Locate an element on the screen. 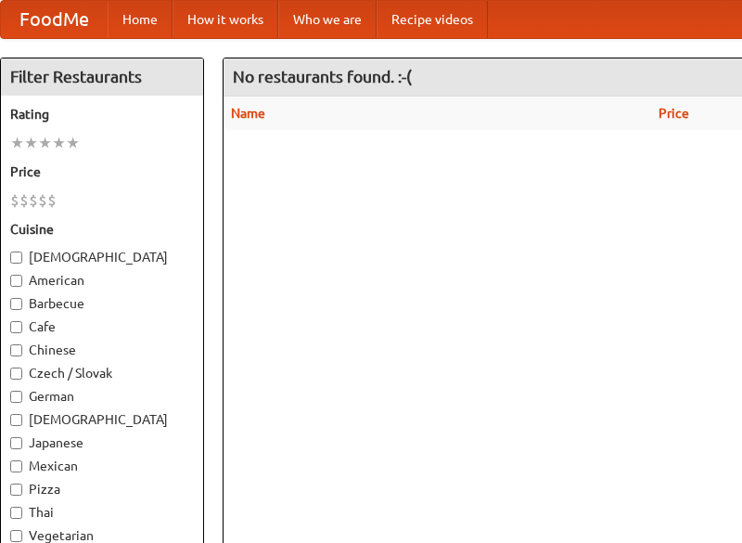 This screenshot has height=543, width=742. a: Name is located at coordinates (248, 113).